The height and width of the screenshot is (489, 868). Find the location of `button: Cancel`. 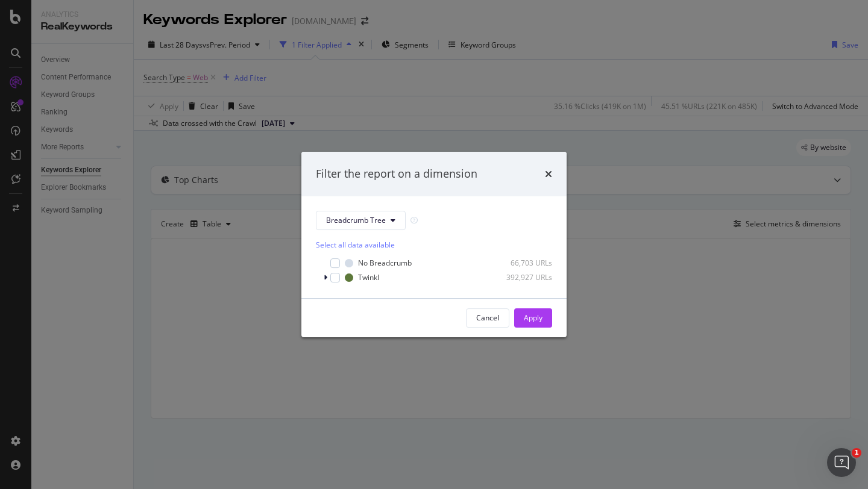

button: Cancel is located at coordinates (488, 318).